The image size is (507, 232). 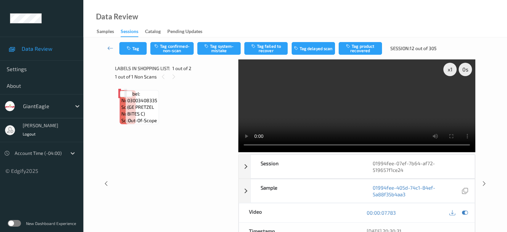 What do you see at coordinates (400, 48) in the screenshot?
I see `span: Session:` at bounding box center [400, 48].